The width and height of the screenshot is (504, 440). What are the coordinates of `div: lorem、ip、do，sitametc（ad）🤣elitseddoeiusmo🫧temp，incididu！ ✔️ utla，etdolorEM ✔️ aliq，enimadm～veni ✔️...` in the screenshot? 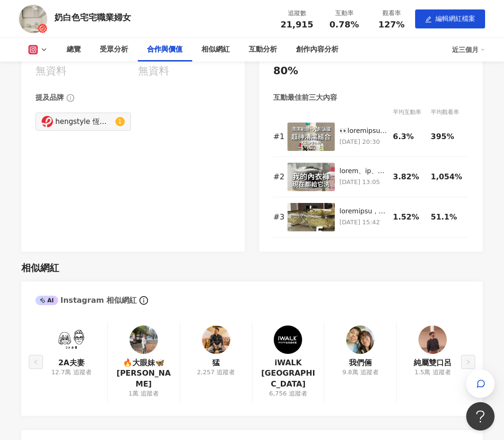 It's located at (364, 171).